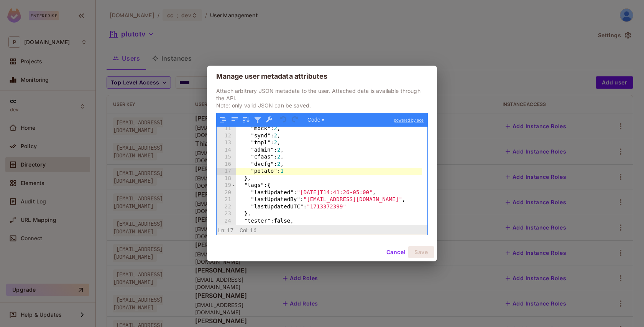 Image resolution: width=644 pixels, height=327 pixels. I want to click on div: 11, so click(226, 129).